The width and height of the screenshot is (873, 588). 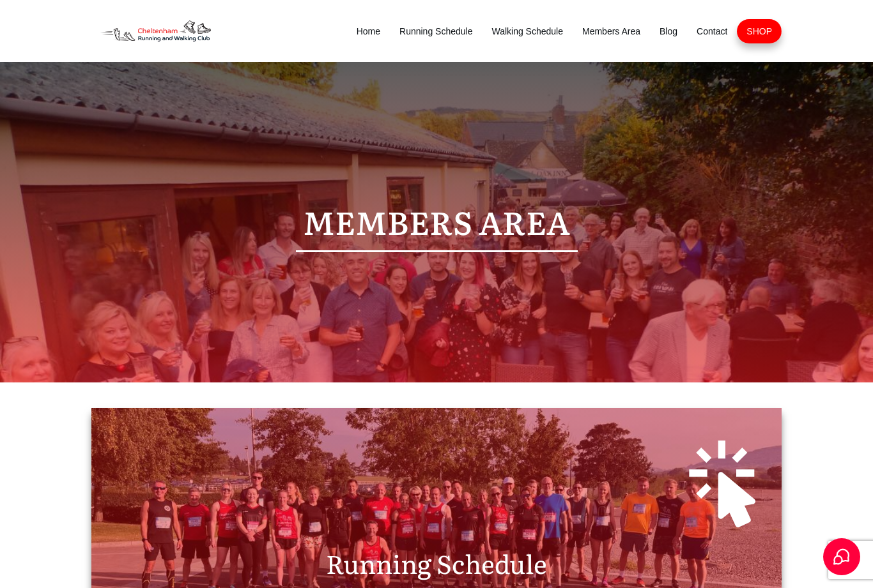 What do you see at coordinates (712, 32) in the screenshot?
I see `a: Contact` at bounding box center [712, 32].